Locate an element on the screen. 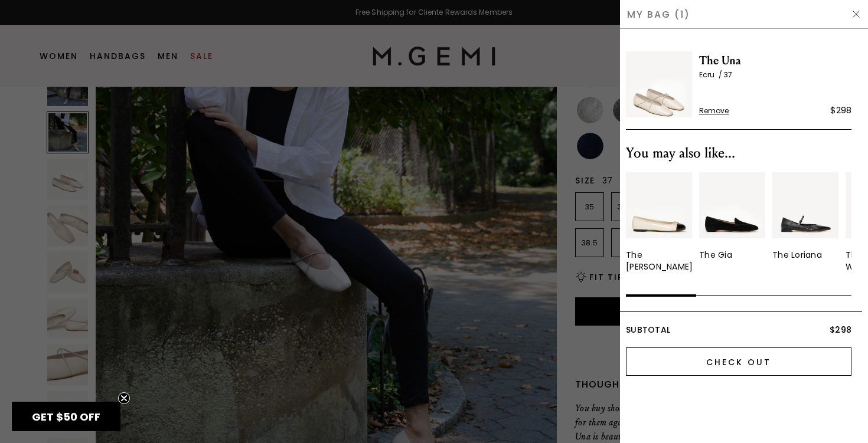 The height and width of the screenshot is (443, 868). span: GET $50 OFF is located at coordinates (66, 416).